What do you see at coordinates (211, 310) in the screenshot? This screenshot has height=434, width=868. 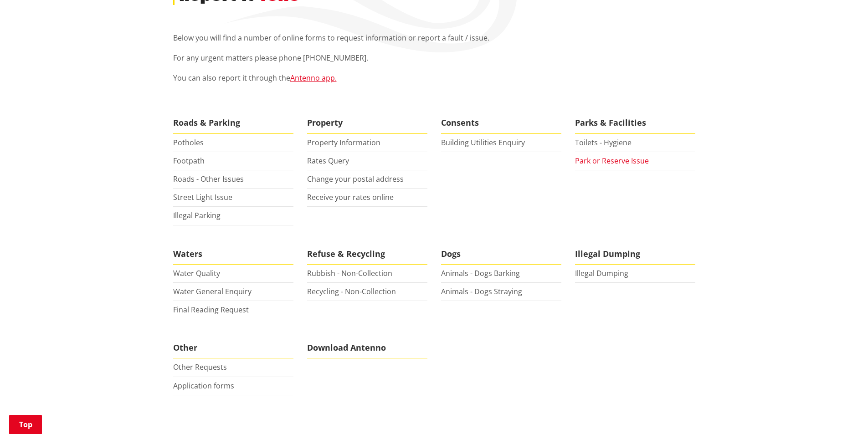 I see `a: Final Reading Request` at bounding box center [211, 310].